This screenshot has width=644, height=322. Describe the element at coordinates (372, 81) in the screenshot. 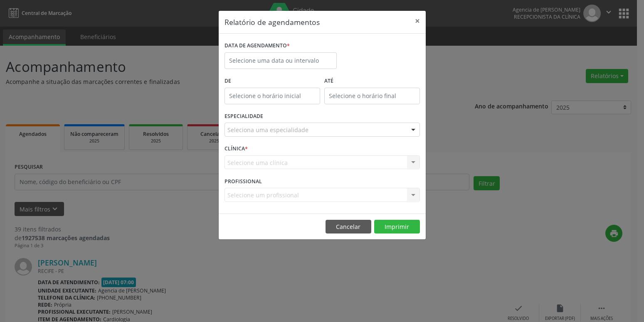

I see `label: ATÉ` at that location.